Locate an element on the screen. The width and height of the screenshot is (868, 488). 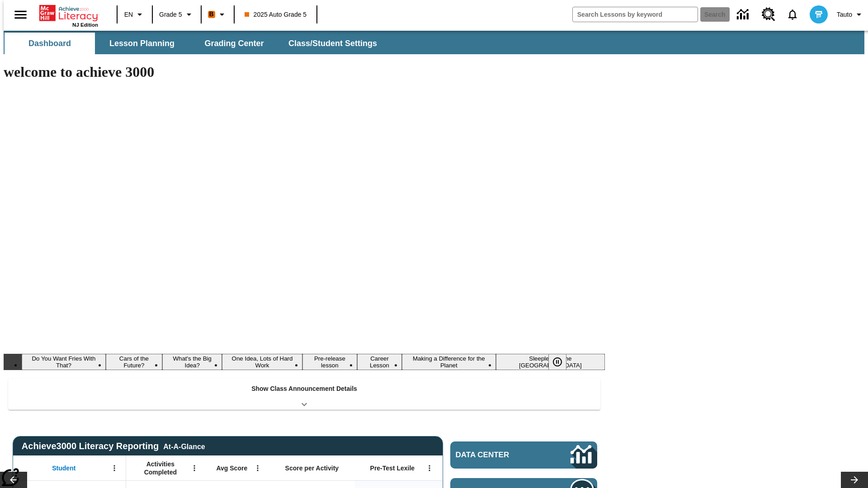
button: Slide 5 Pre-release lesson is located at coordinates (330, 362).